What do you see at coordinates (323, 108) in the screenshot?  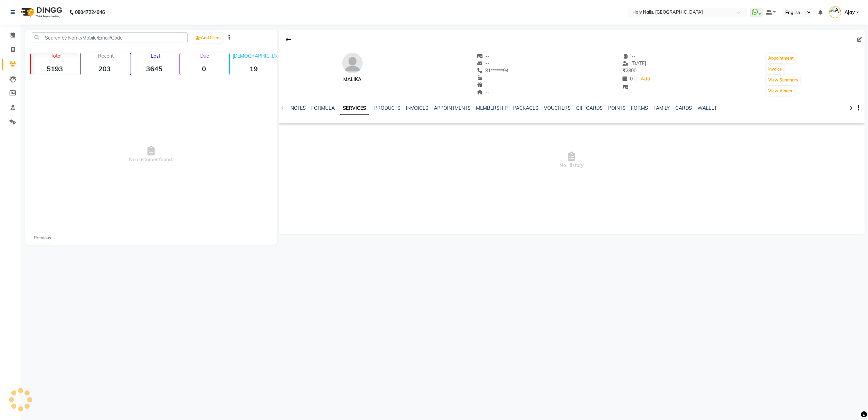 I see `a: FORMULA` at bounding box center [323, 108].